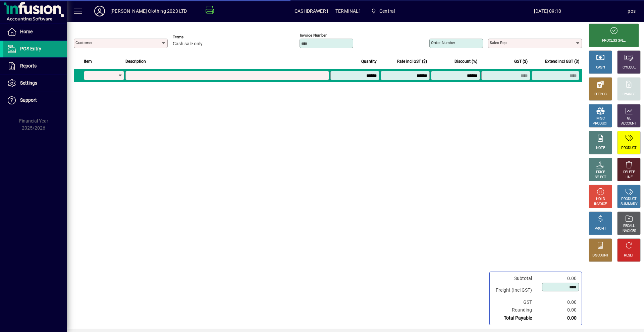  I want to click on span: Support, so click(28, 100).